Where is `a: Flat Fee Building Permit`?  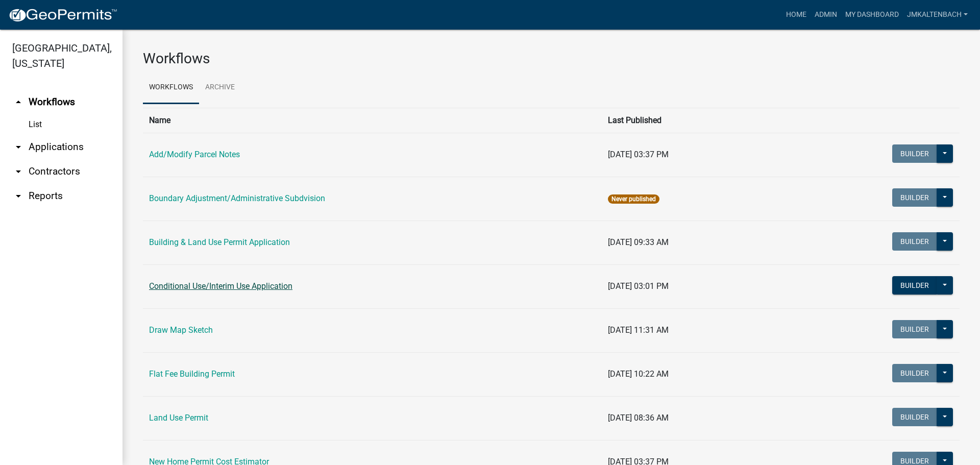 a: Flat Fee Building Permit is located at coordinates (192, 374).